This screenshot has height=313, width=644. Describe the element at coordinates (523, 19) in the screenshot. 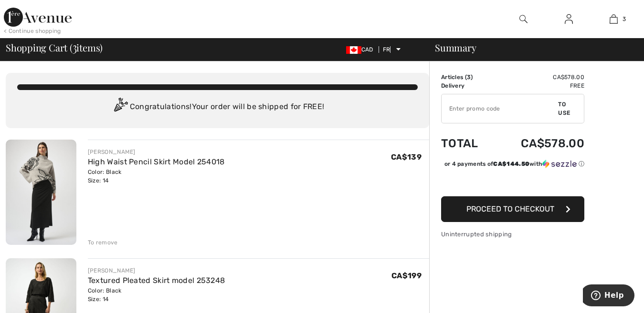

I see `img: research` at that location.